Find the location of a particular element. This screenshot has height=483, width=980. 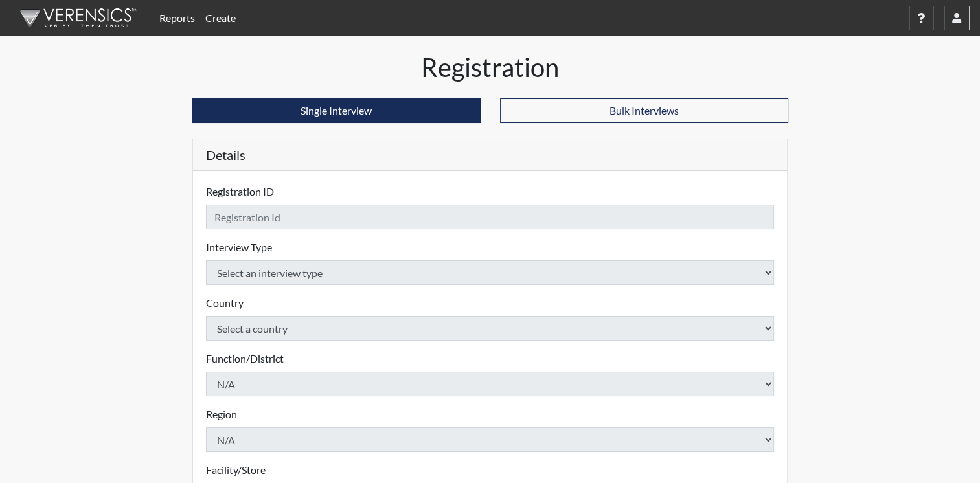

label: Region is located at coordinates (221, 414).